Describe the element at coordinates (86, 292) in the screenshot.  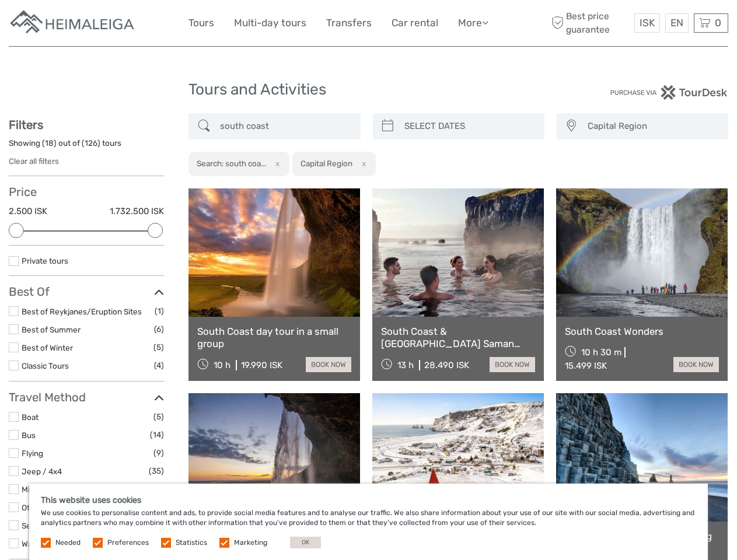
I see `h3: Best Of` at that location.